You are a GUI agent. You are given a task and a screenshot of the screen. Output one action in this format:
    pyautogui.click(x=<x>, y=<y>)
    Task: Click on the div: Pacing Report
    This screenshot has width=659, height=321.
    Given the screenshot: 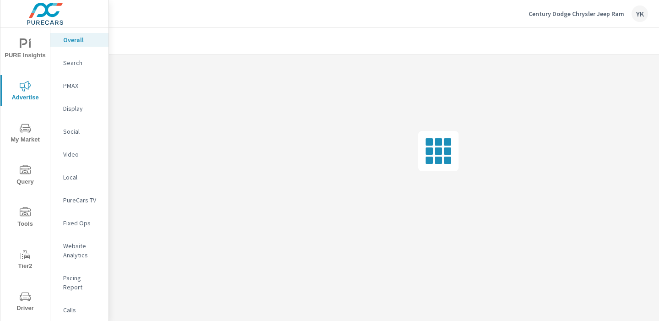 What is the action you would take?
    pyautogui.click(x=79, y=282)
    